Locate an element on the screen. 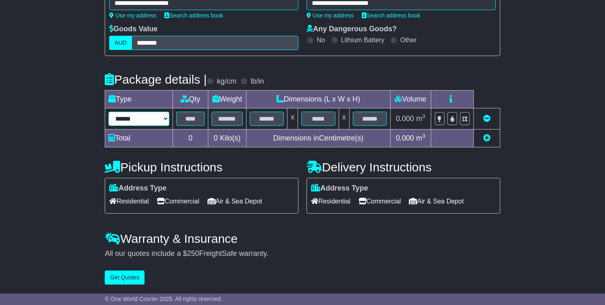 The height and width of the screenshot is (305, 605). td: 0 is located at coordinates (191, 139).